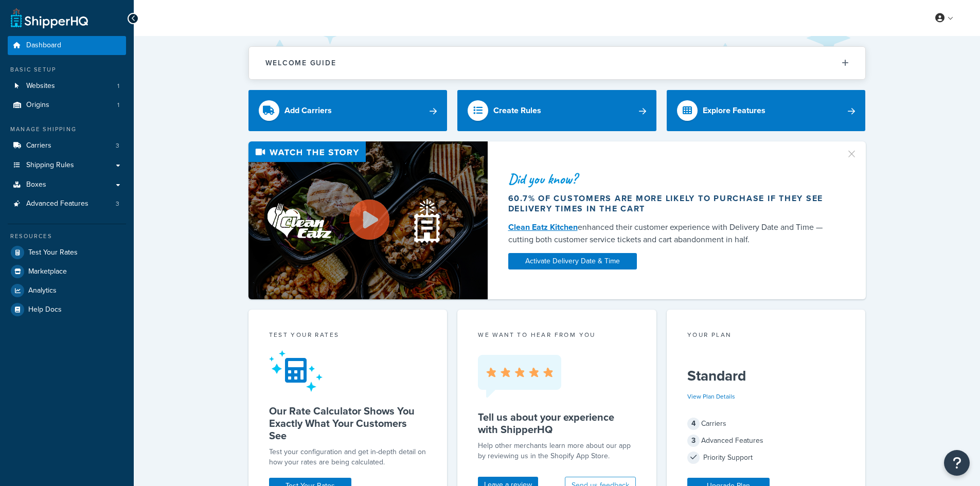 This screenshot has height=486, width=980. Describe the element at coordinates (557, 63) in the screenshot. I see `button: Welcome Guide` at that location.